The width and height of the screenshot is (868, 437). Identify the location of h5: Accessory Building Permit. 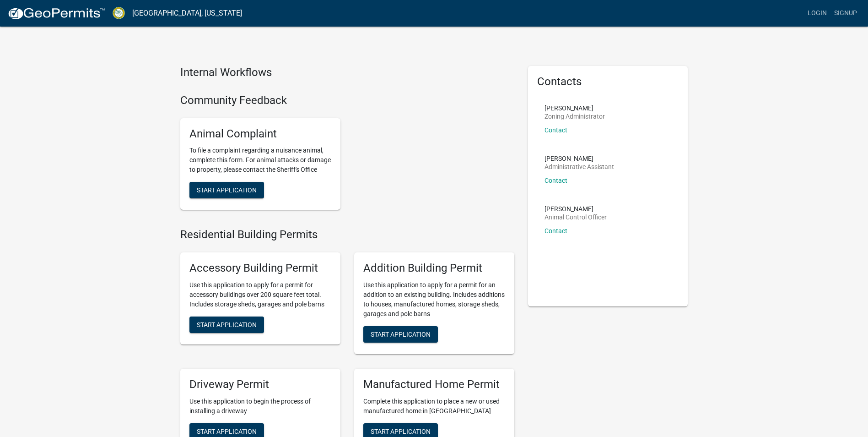
(261, 268).